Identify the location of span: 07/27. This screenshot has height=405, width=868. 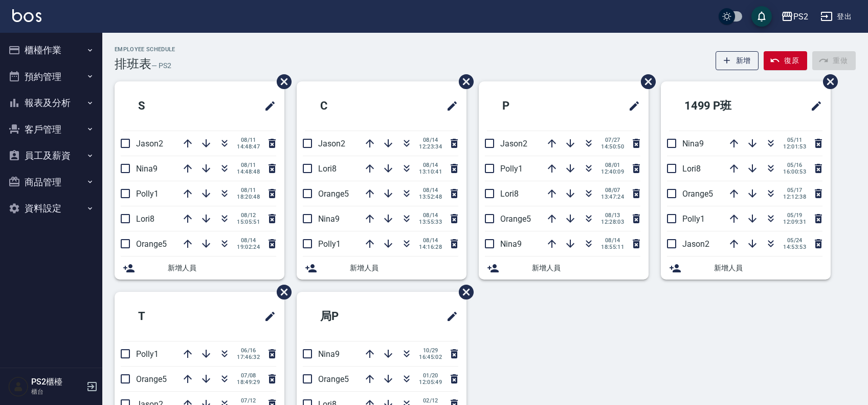
(612, 139).